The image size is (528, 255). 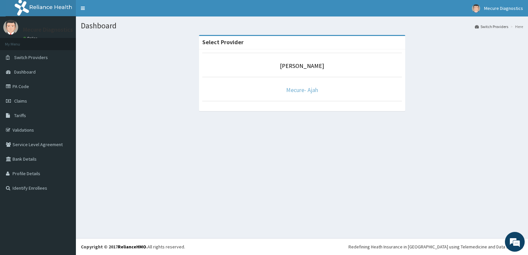 What do you see at coordinates (515, 26) in the screenshot?
I see `li: Here` at bounding box center [515, 26].